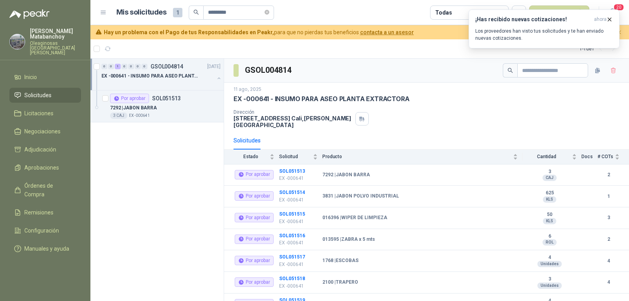 The width and height of the screenshot is (629, 301). What do you see at coordinates (45, 113) in the screenshot?
I see `a: Licitaciones` at bounding box center [45, 113].